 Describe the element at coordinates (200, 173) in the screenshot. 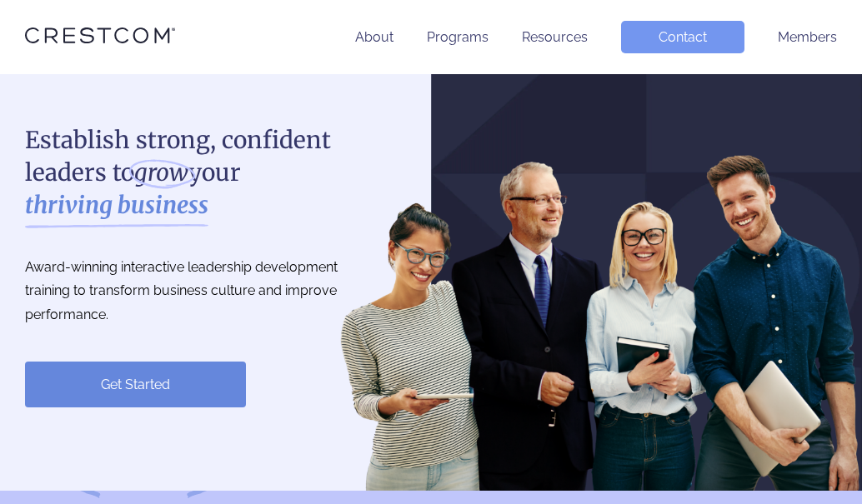

I see `h1: Establish strong, confident leaders to your` at that location.